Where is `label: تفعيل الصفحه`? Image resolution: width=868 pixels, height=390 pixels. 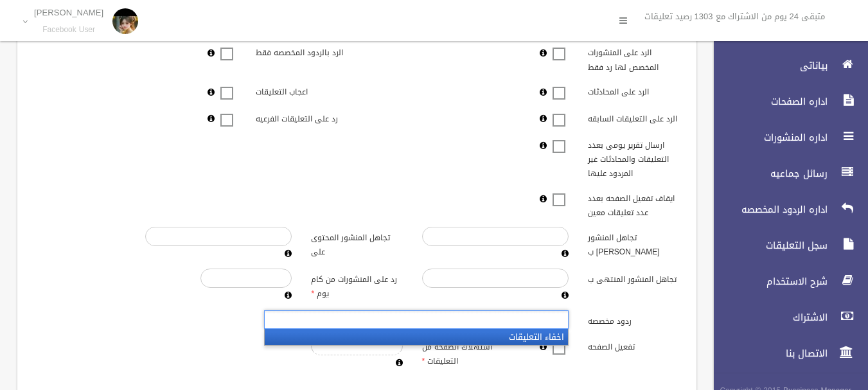
label: تفعيل الصفحه is located at coordinates (633, 345).